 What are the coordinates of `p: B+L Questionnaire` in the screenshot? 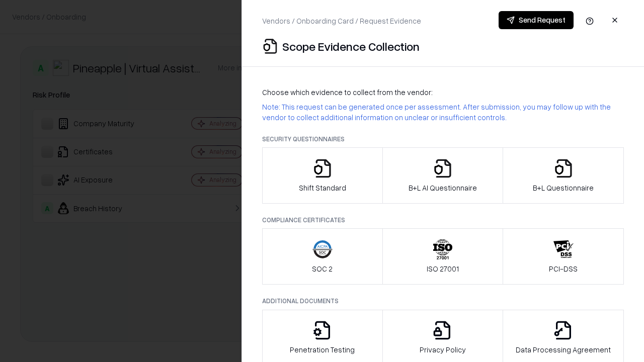 It's located at (563, 187).